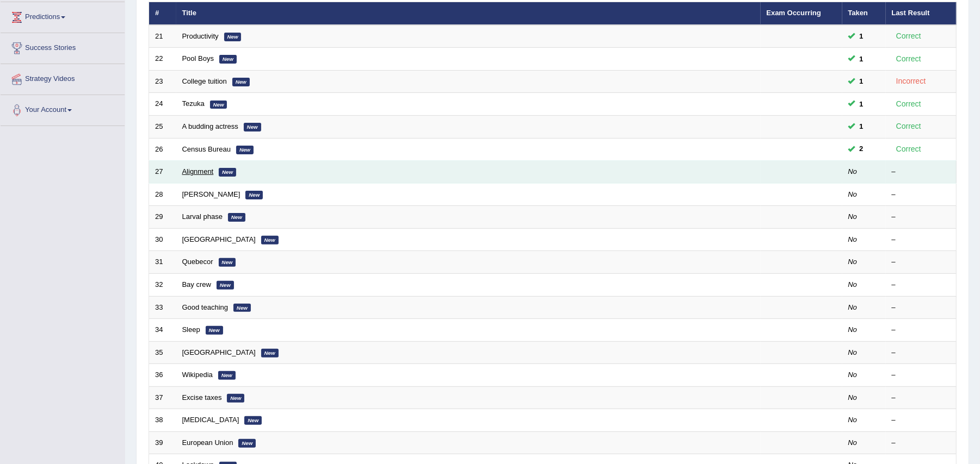 The height and width of the screenshot is (464, 980). I want to click on td: 39, so click(163, 443).